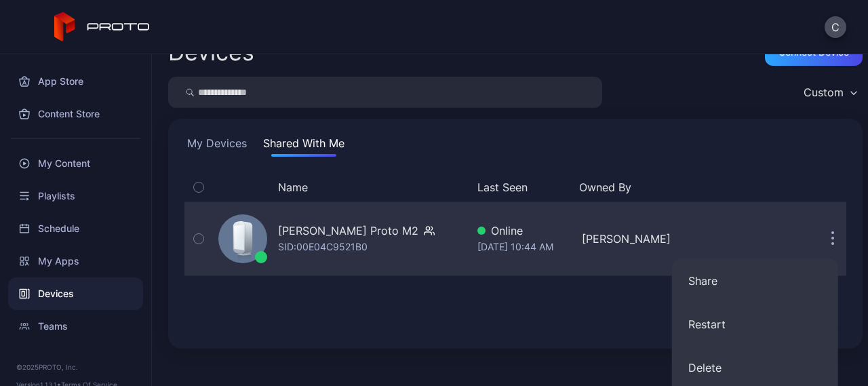 The image size is (868, 386). Describe the element at coordinates (75, 326) in the screenshot. I see `div: Teams` at that location.